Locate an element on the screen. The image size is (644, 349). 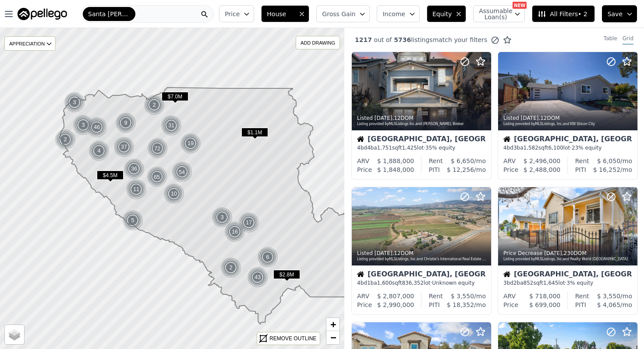
div: Table is located at coordinates (610, 40).